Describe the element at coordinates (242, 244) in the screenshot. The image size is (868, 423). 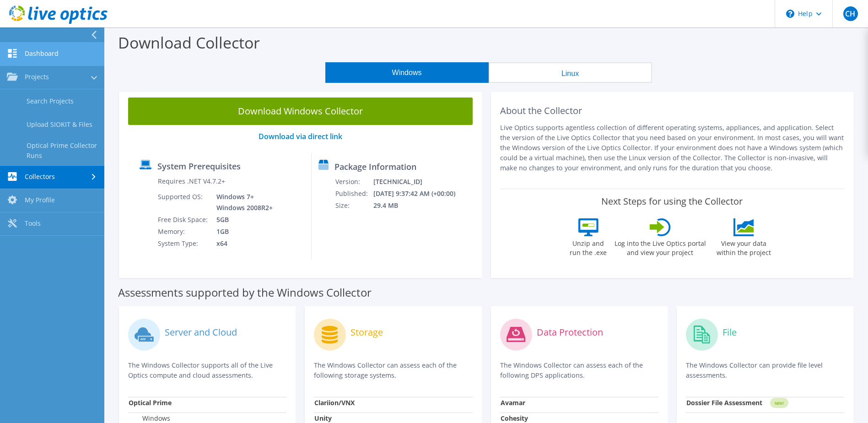
I see `td: x64` at that location.